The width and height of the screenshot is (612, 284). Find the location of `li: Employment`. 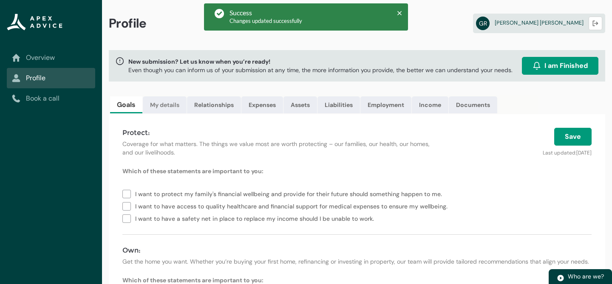

li: Employment is located at coordinates (386, 105).